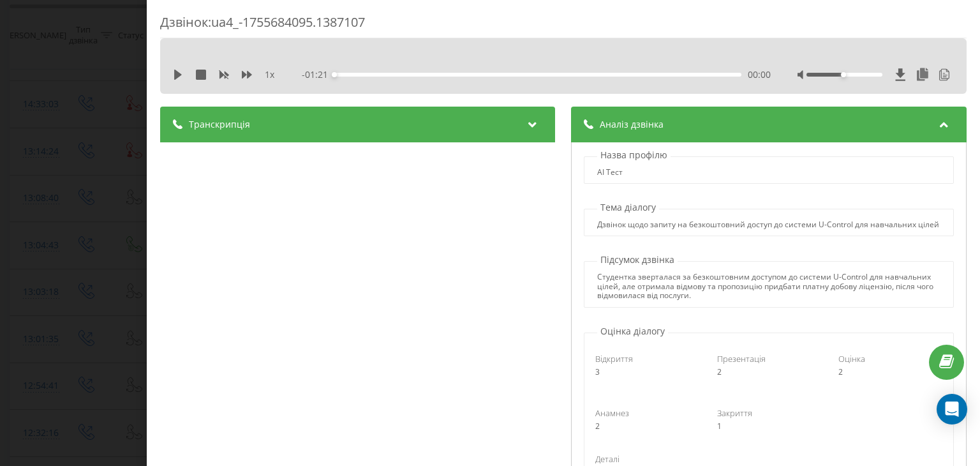 This screenshot has height=466, width=980. What do you see at coordinates (318, 75) in the screenshot?
I see `span: - 01:21` at bounding box center [318, 75].